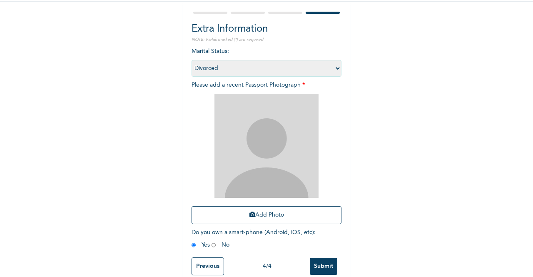  Describe the element at coordinates (254, 239) in the screenshot. I see `span: Do you own a smart-phone (Android, iOS, etc) : Yes No` at that location.